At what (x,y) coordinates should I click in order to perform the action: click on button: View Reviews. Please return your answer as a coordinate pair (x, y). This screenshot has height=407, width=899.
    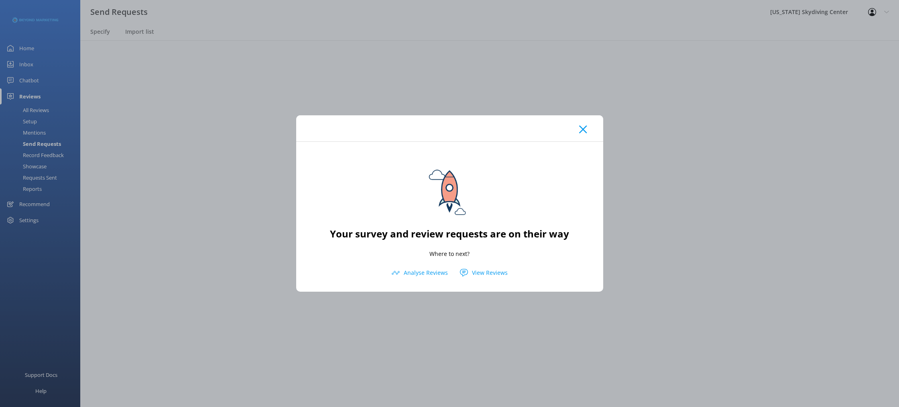
    Looking at the image, I should click on (484, 273).